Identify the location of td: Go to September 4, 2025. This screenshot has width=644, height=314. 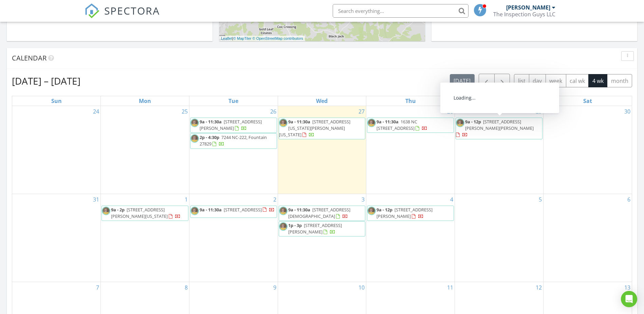
(411, 238).